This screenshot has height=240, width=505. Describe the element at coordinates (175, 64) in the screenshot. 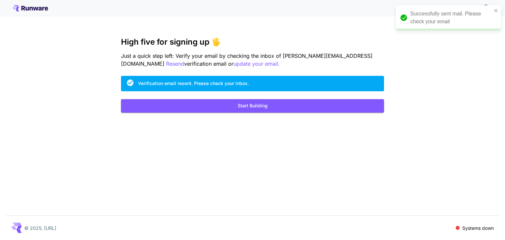

I see `button: Resend` at that location.